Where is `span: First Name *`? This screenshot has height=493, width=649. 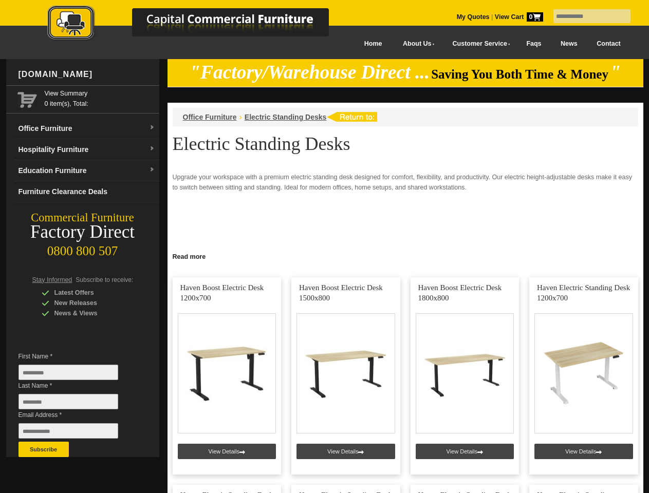 span: First Name * is located at coordinates (76, 356).